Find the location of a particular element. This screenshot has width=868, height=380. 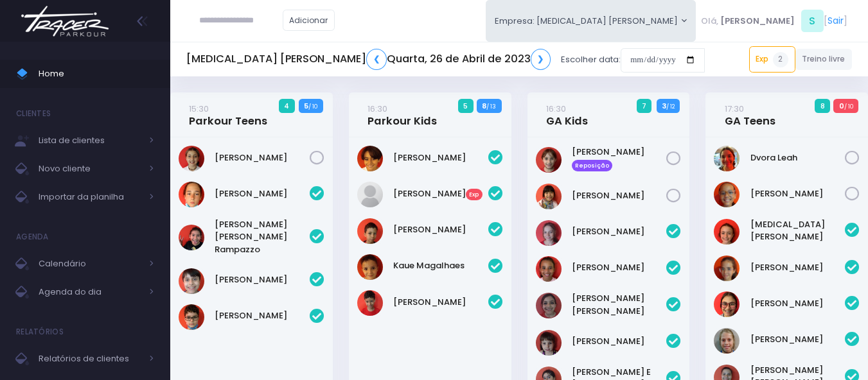

img: Gabriela Guzzi de Almeida is located at coordinates (191, 158).